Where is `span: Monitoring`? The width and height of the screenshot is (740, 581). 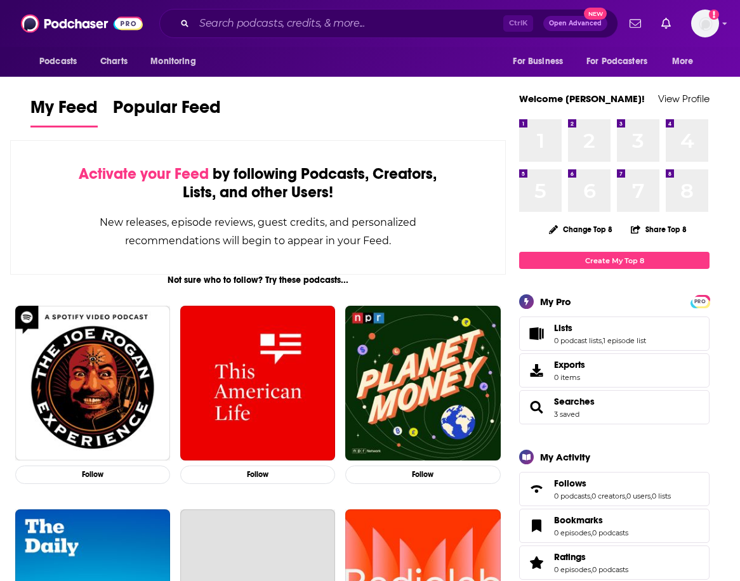 span: Monitoring is located at coordinates (173, 62).